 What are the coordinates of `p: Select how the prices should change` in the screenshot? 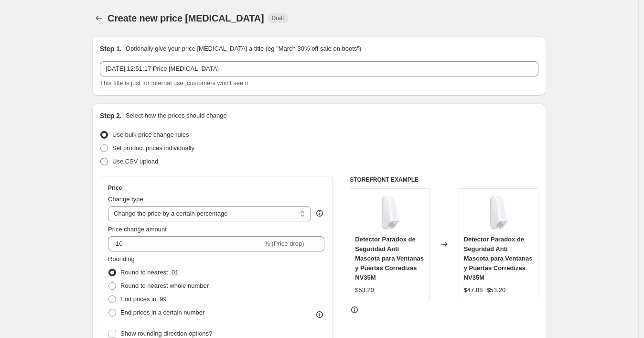 It's located at (176, 116).